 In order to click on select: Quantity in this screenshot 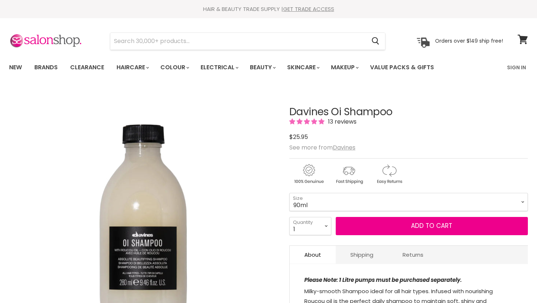, I will do `click(310, 226)`.